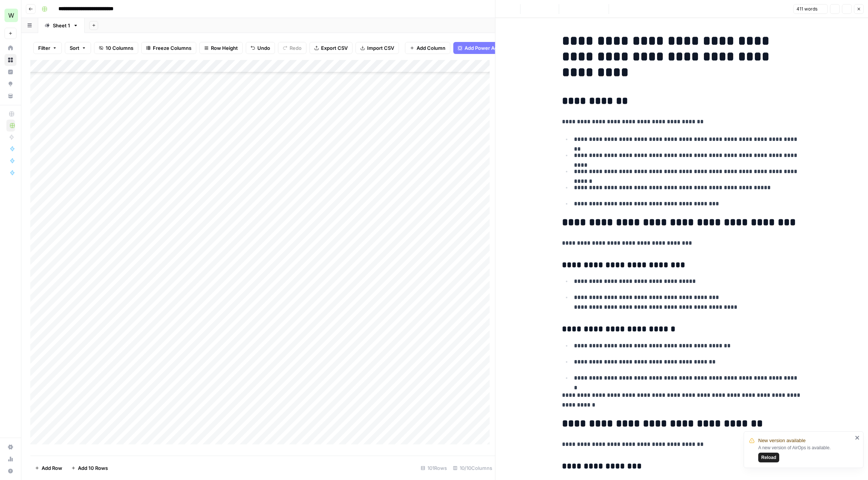 The image size is (868, 480). Describe the element at coordinates (857, 438) in the screenshot. I see `button: close` at that location.